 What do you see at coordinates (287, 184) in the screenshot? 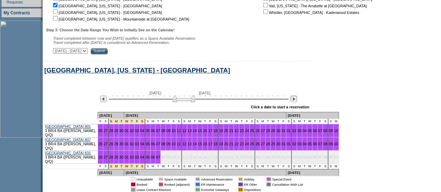
I see `td: Cancellation Wish List` at bounding box center [287, 184].